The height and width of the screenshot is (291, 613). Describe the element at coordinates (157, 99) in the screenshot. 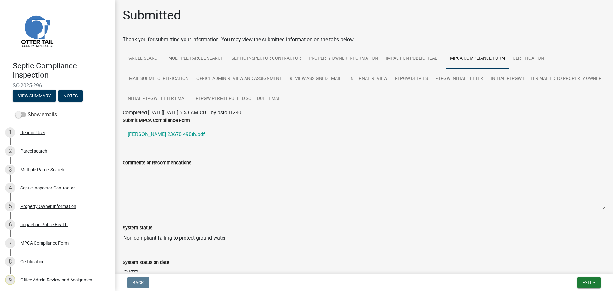

I see `a: Initial FTPGW Letter Email` at that location.